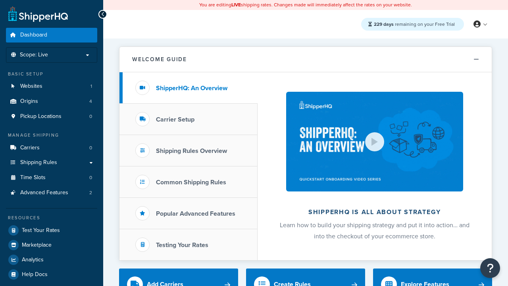 The width and height of the screenshot is (508, 286). I want to click on h3: Common Shipping Rules, so click(191, 182).